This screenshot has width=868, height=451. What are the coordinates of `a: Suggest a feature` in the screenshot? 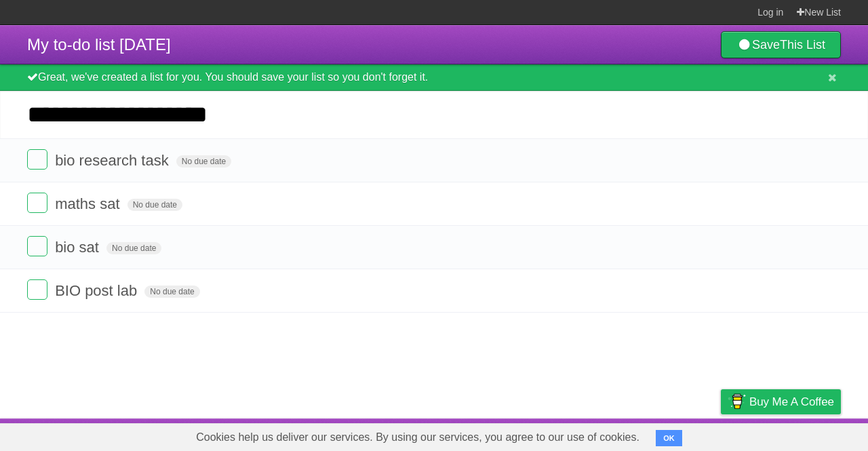 It's located at (798, 435).